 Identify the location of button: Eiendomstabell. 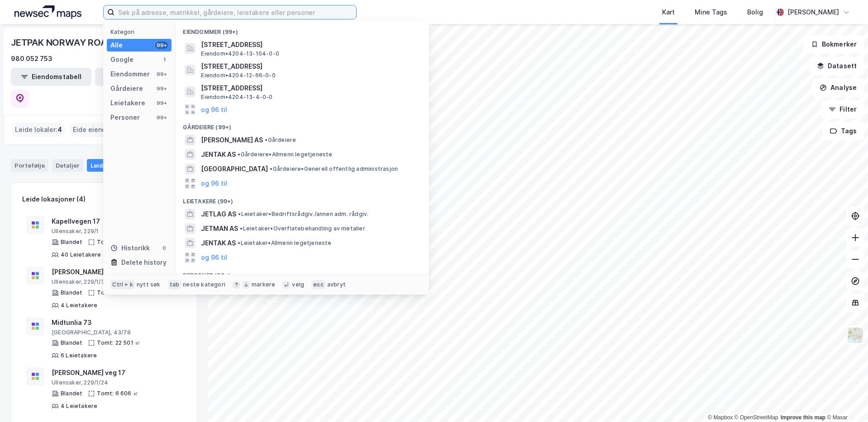
(51, 77).